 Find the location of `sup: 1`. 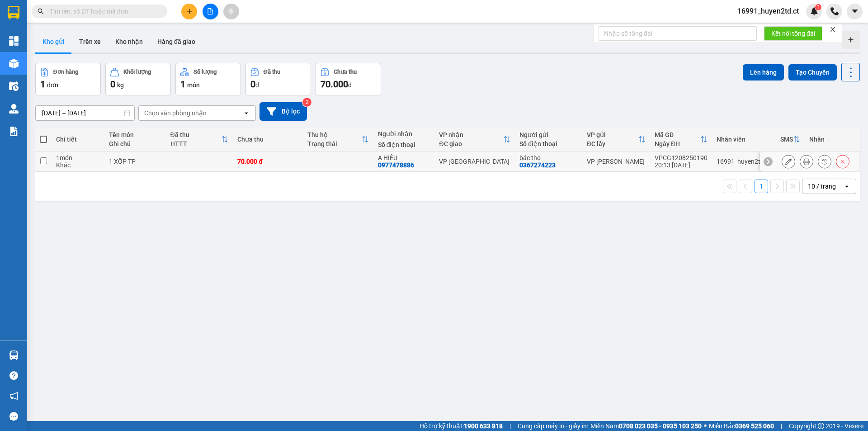

sup: 1 is located at coordinates (818, 8).